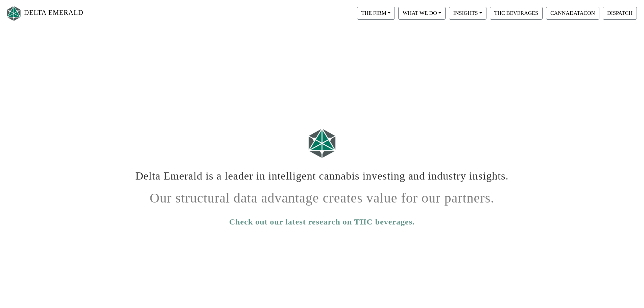  I want to click on button: DISPATCH, so click(620, 14).